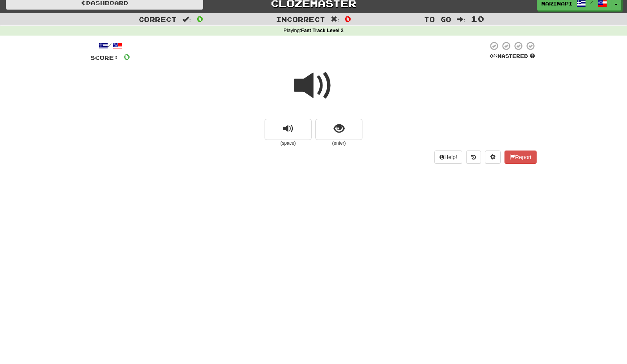 The image size is (627, 364). I want to click on small: (space), so click(288, 143).